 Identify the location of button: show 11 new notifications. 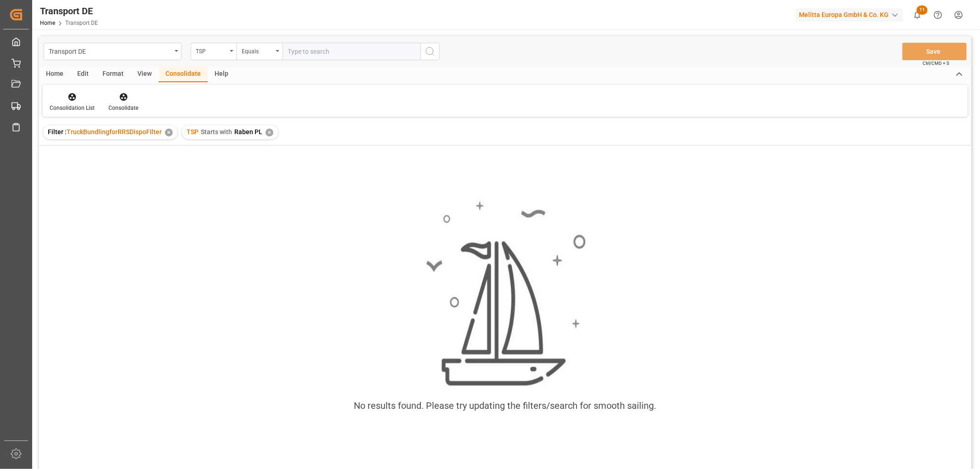
(917, 15).